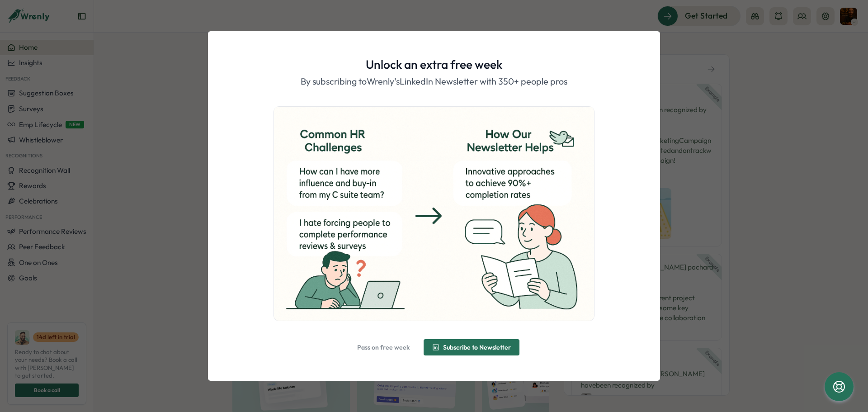 The height and width of the screenshot is (412, 868). I want to click on img: ChatGPT Image, so click(434, 214).